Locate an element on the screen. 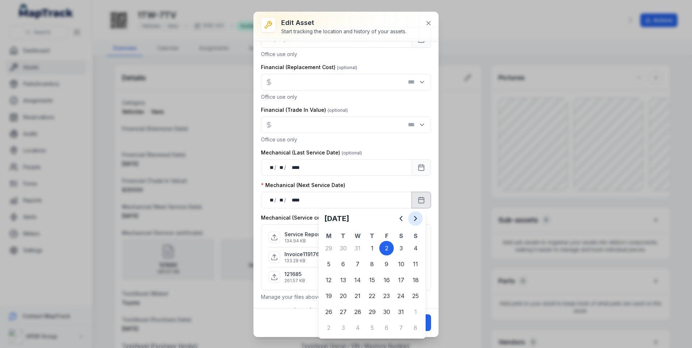 The height and width of the screenshot is (348, 692). div: 23 is located at coordinates (386, 296).